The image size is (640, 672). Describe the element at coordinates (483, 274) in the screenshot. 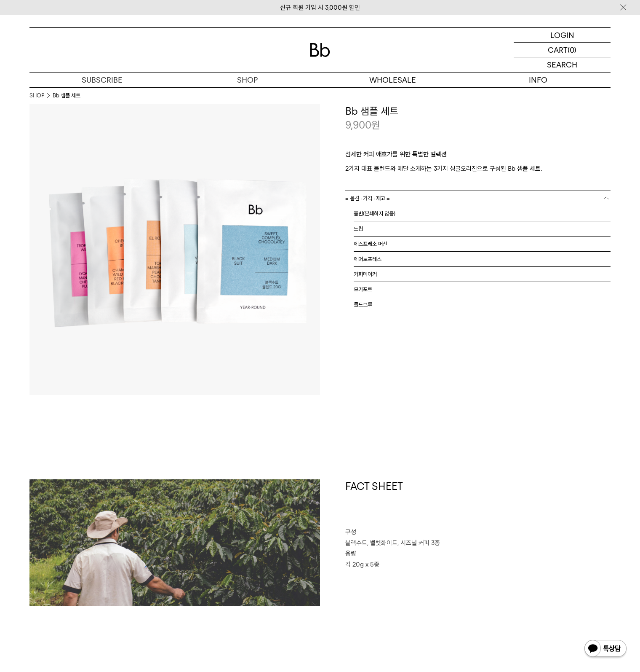

I see `li: 커피메이커` at that location.